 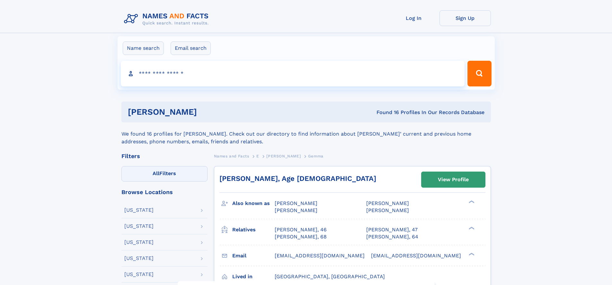 What do you see at coordinates (164, 156) in the screenshot?
I see `div: Filters` at bounding box center [164, 156].